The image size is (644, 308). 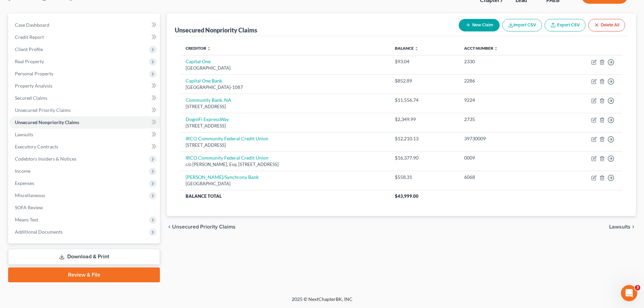 I want to click on span: Unsecured Nonpriority Claims, so click(x=47, y=122).